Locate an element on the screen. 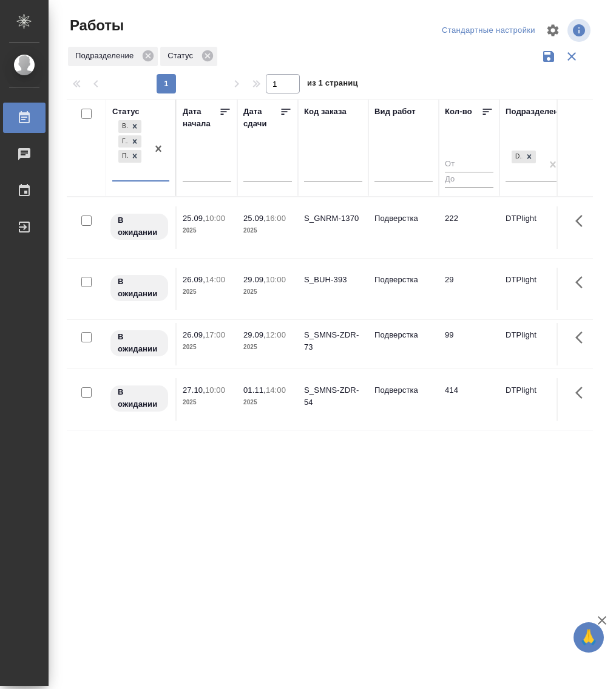 The width and height of the screenshot is (616, 689). td: 29 is located at coordinates (469, 289).